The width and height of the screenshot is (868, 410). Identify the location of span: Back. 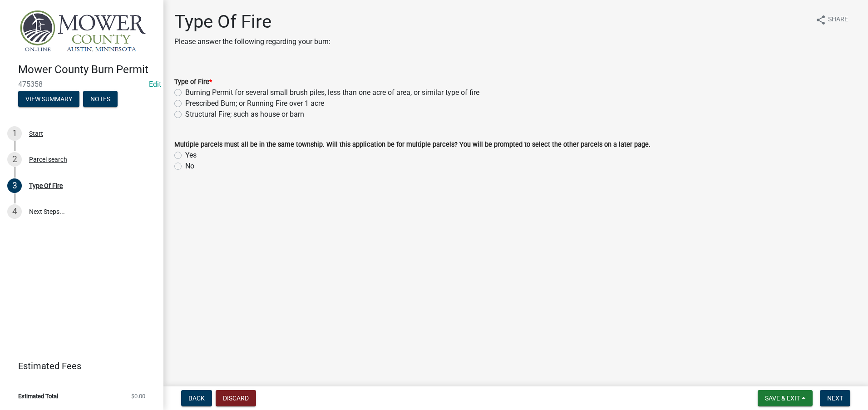
(196, 399).